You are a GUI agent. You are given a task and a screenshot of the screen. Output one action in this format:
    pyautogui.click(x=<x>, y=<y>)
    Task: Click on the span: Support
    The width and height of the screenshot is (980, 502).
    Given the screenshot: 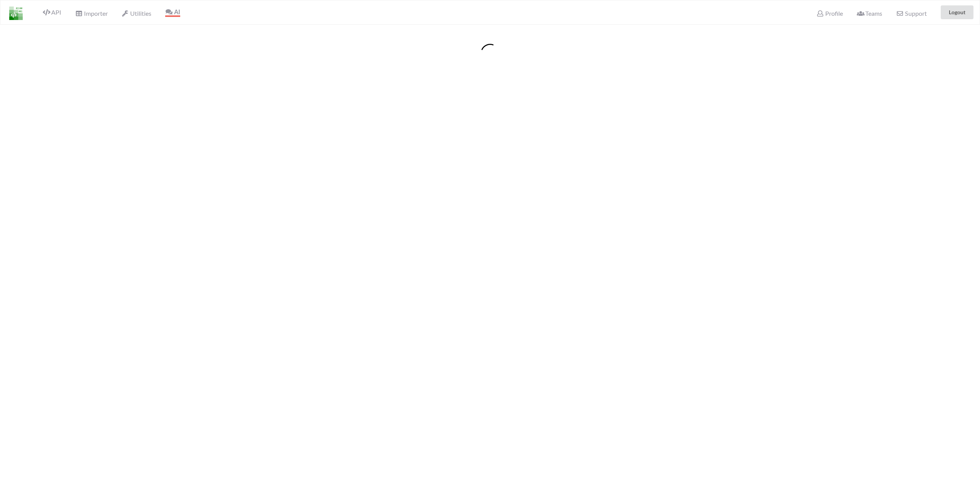 What is the action you would take?
    pyautogui.click(x=911, y=13)
    